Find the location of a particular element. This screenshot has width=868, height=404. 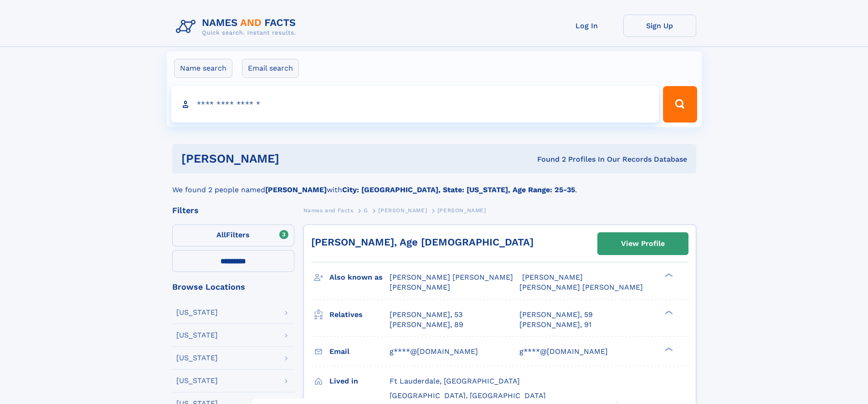

h3: Lived in is located at coordinates (360, 381).